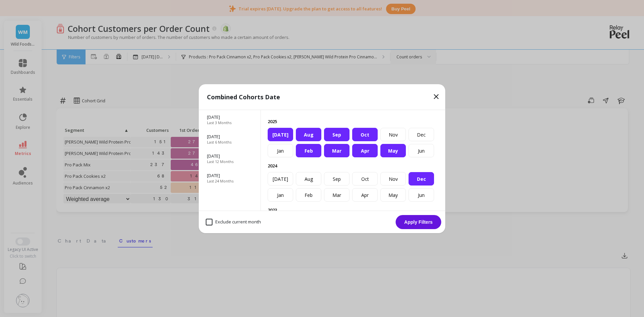  What do you see at coordinates (243, 97) in the screenshot?
I see `p: Combined Cohorts Date` at bounding box center [243, 97].